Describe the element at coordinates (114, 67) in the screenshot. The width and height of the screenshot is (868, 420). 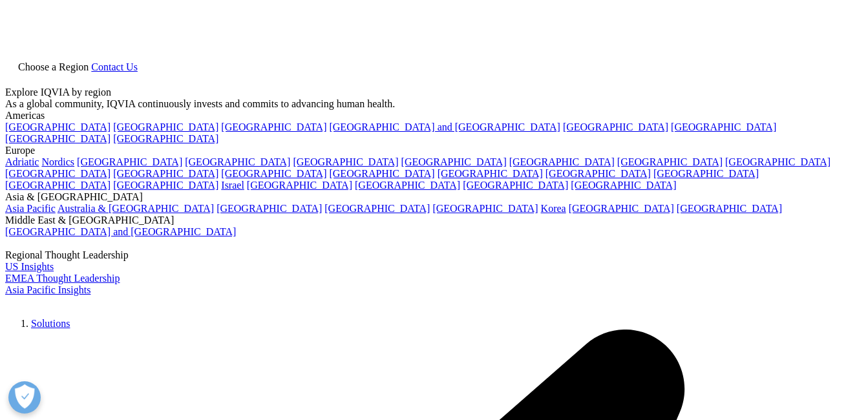
I see `a: Contact Us` at that location.